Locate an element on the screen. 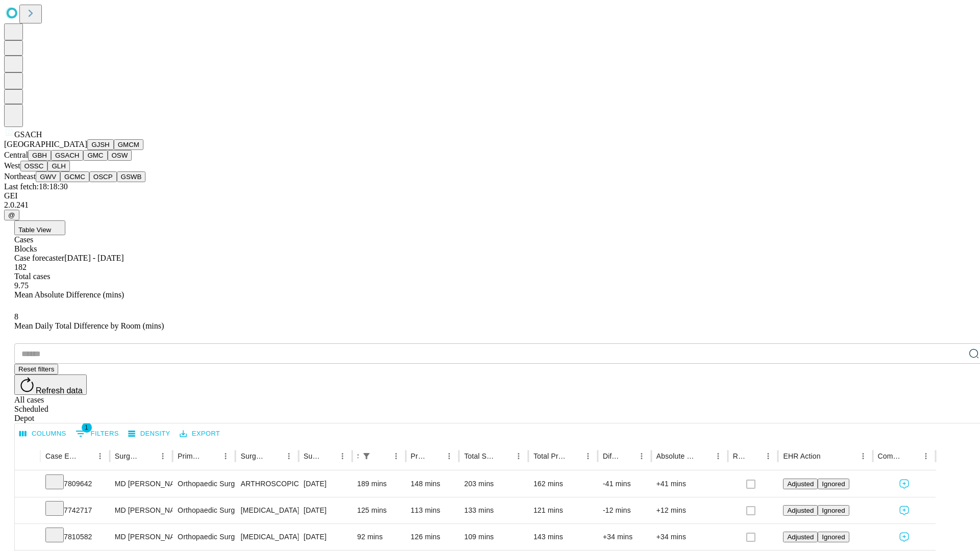 Image resolution: width=980 pixels, height=551 pixels. span: Refresh data is located at coordinates (59, 390).